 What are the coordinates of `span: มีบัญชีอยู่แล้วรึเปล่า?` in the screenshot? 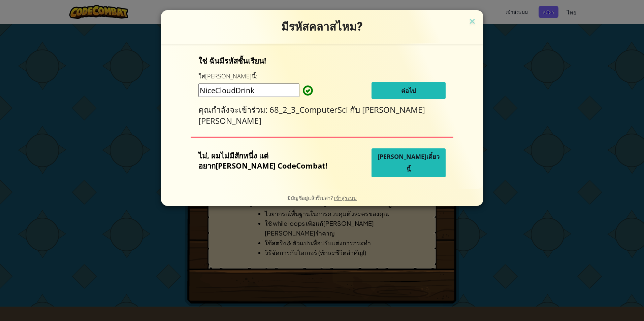 It's located at (310, 197).